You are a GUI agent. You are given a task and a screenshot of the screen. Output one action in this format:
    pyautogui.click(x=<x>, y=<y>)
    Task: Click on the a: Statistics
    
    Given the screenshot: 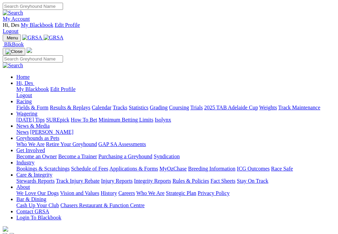 What is the action you would take?
    pyautogui.click(x=138, y=108)
    